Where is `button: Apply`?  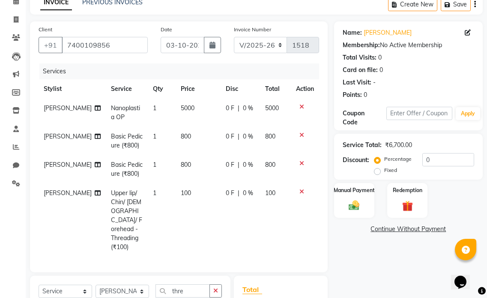
button: Apply is located at coordinates (468, 113).